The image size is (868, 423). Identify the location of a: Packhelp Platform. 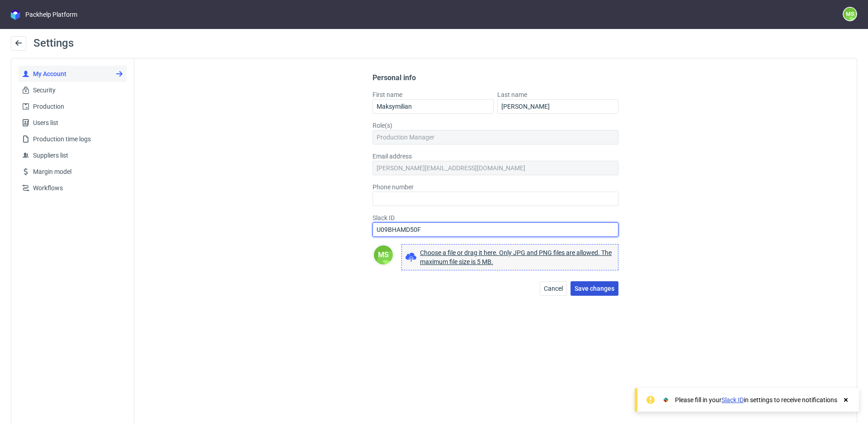
(44, 14).